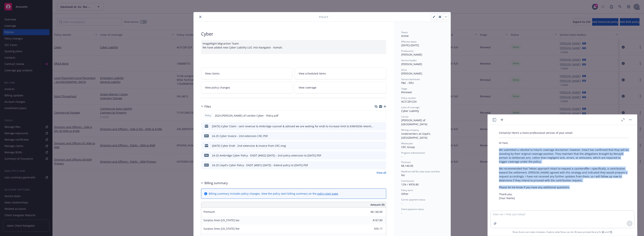 The image size is (644, 236). I want to click on span: View coverage, so click(308, 87).